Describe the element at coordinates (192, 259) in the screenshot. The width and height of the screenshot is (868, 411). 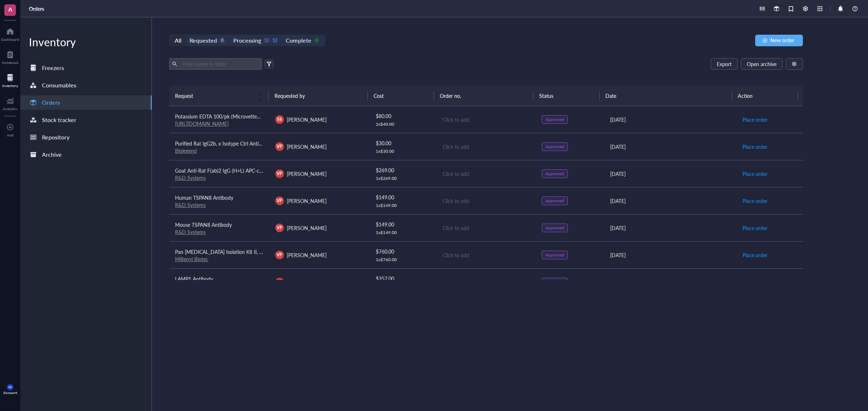
I see `a: Miltenyi Biotec` at that location.